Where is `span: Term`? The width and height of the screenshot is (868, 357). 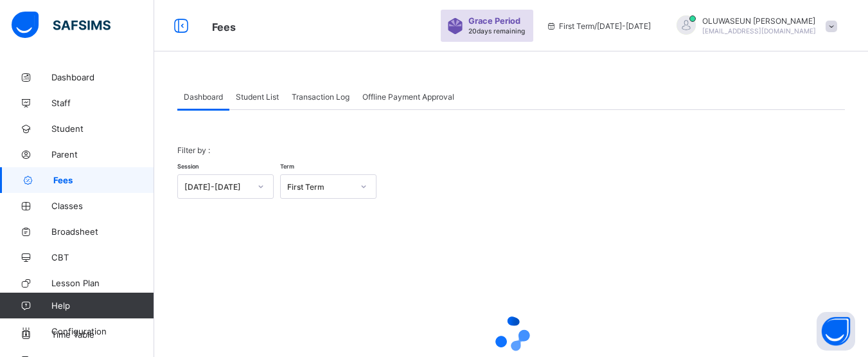 span: Term is located at coordinates (287, 166).